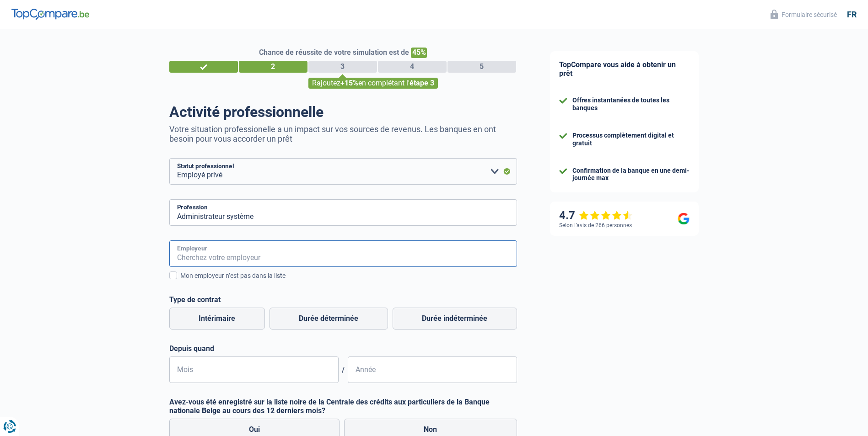  I want to click on div: Confirmation de la banque en une demi-journée max, so click(631, 175).